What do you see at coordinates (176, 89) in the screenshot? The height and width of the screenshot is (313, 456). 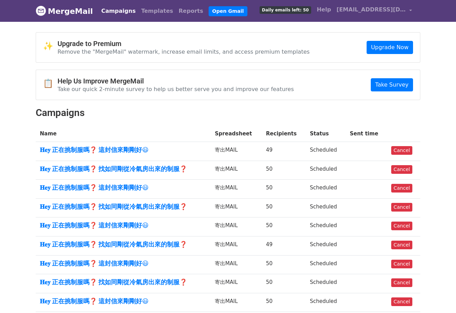 I see `p: Take our quick 2-minute survey to help us better serve you and improve our features` at bounding box center [176, 89].